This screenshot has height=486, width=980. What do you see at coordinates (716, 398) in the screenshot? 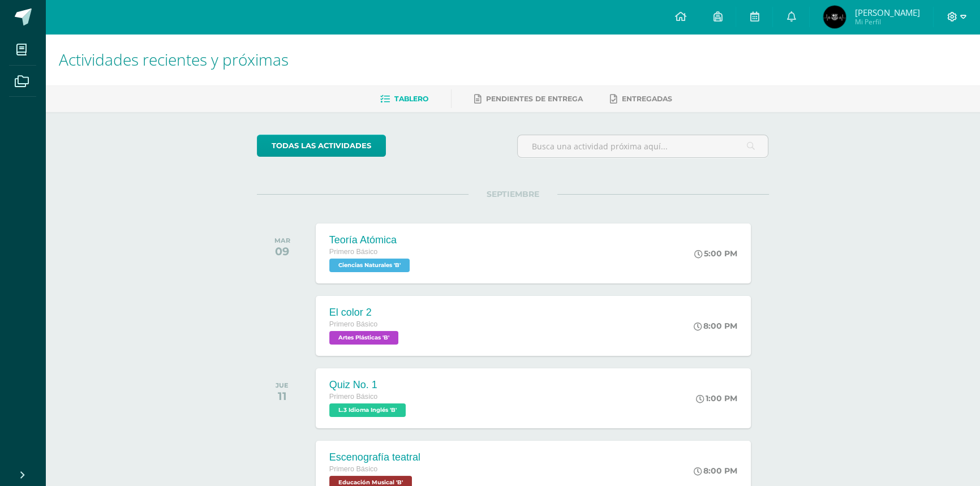
I see `div: 1:00 PM` at bounding box center [716, 398].